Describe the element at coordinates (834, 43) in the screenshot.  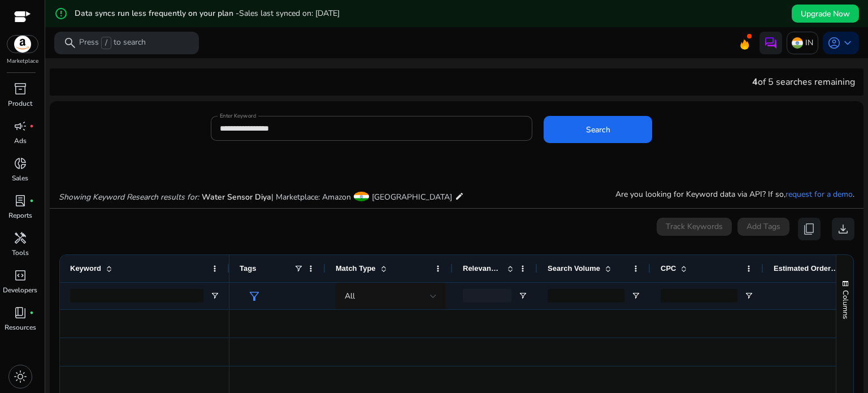
I see `span: account_circle` at that location.